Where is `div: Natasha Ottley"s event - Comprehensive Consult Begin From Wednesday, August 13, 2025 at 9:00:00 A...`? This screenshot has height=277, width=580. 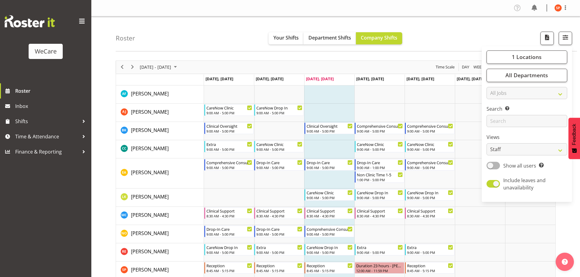 div: Natasha Ottley"s event - Comprehensive Consult Begin From Wednesday, August 13, 2025 at 9:00:00 A... is located at coordinates (329, 232).